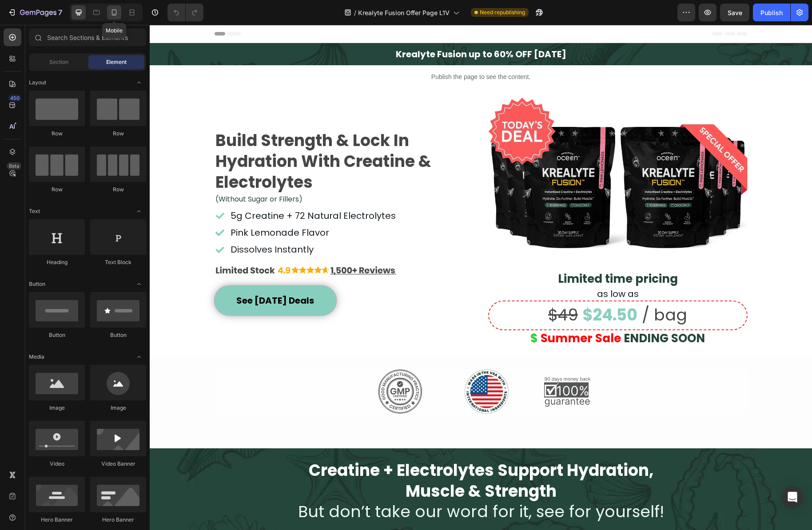 The image size is (812, 530). I want to click on span: / bag, so click(515, 290).